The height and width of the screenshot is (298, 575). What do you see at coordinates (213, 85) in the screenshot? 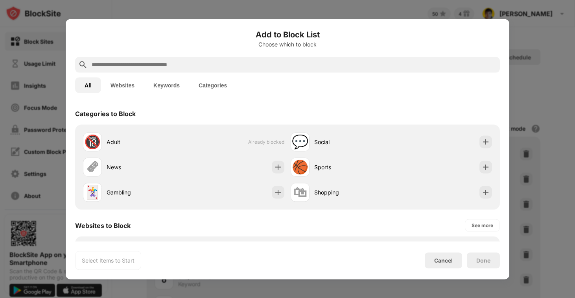
I see `button: Categories` at bounding box center [213, 85].